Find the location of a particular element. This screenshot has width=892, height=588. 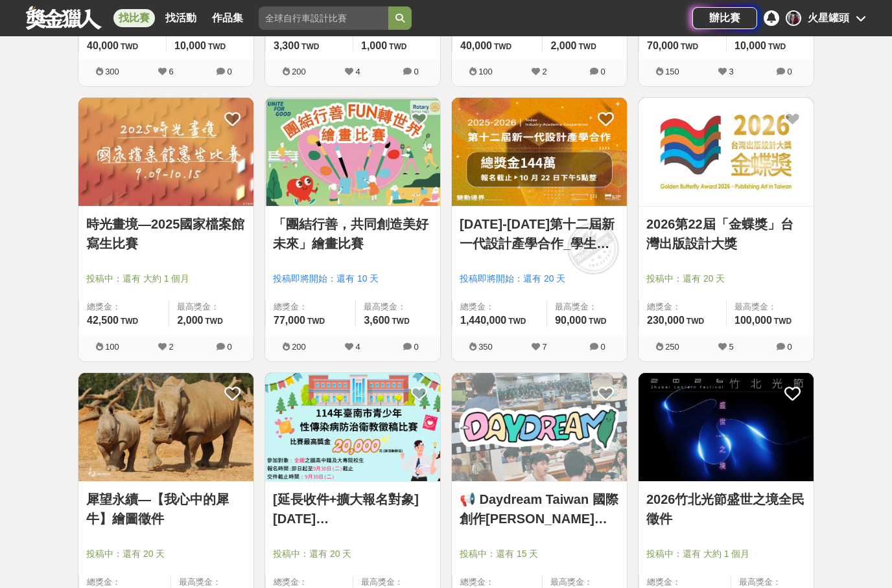

span: 100 is located at coordinates (112, 347).